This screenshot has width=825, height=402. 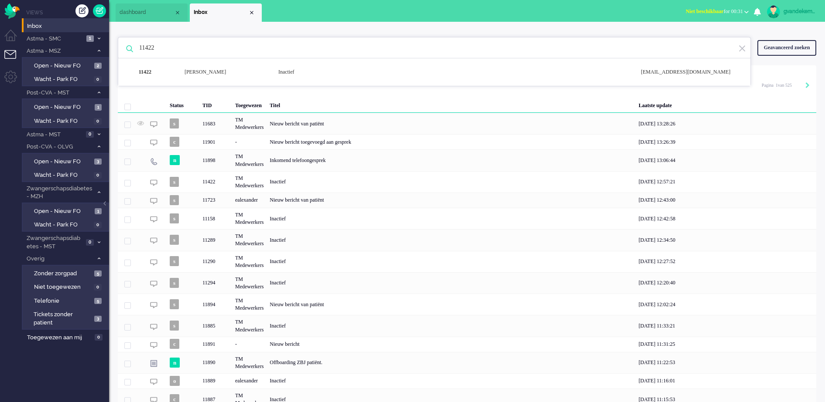 What do you see at coordinates (68, 12) in the screenshot?
I see `li: Views` at bounding box center [68, 12].